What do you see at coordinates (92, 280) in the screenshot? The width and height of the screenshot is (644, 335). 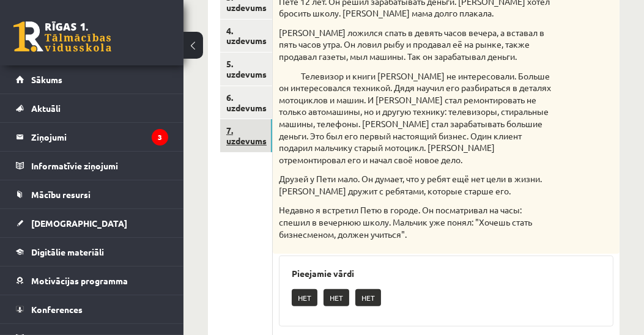 I see `a: Motivācijas programma` at bounding box center [92, 280].